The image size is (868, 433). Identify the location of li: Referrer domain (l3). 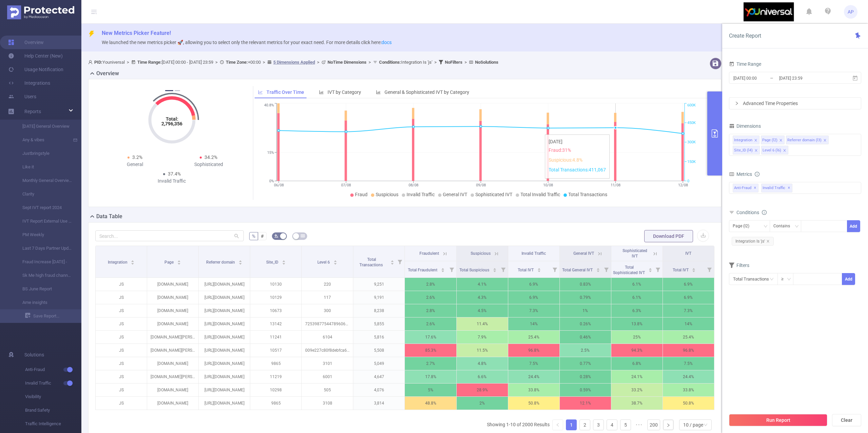
(807, 140).